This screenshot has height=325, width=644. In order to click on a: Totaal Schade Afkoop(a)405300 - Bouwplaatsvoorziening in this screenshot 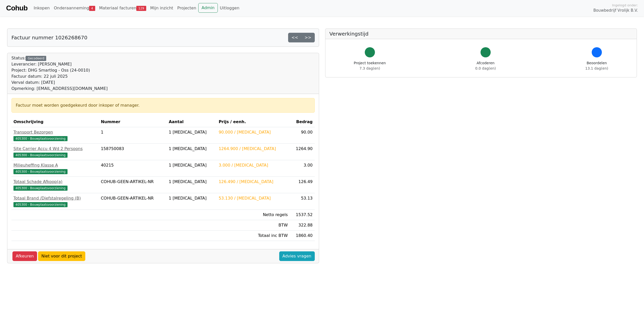, I will do `click(55, 185)`.